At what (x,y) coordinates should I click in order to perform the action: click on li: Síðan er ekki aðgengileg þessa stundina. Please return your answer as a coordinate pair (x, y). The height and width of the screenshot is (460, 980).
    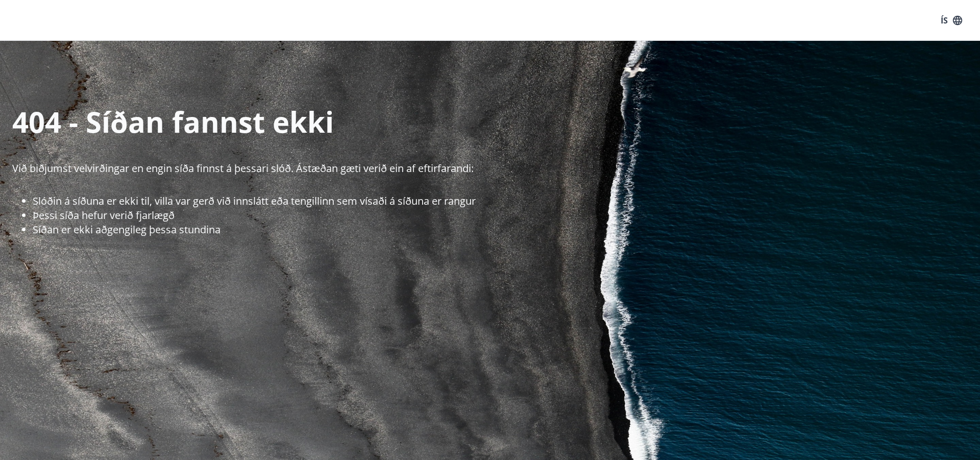
    Looking at the image, I should click on (506, 230).